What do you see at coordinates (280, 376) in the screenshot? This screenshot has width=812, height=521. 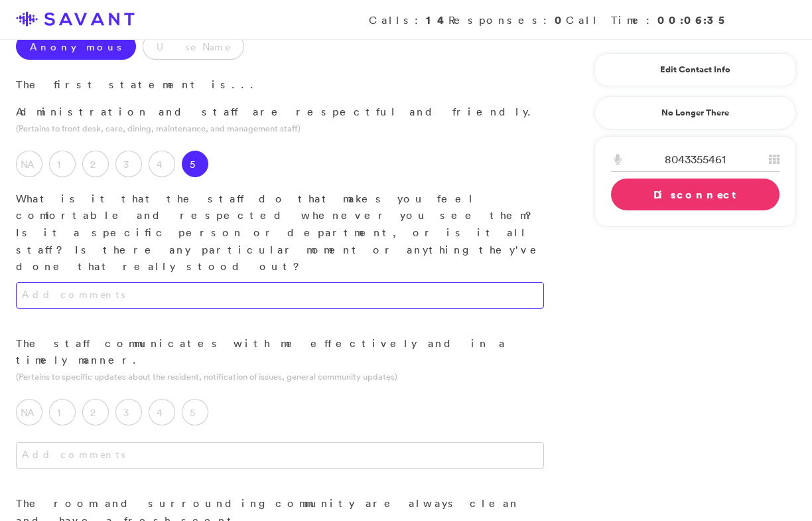 I see `p: (Pertains to specific updates about the resident, notification of issues, general community updates)` at bounding box center [280, 376].